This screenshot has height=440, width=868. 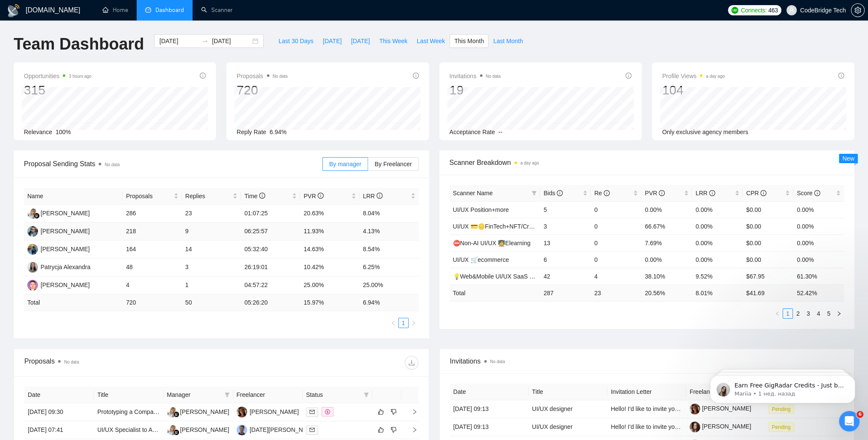 I want to click on td: 4, so click(x=152, y=286).